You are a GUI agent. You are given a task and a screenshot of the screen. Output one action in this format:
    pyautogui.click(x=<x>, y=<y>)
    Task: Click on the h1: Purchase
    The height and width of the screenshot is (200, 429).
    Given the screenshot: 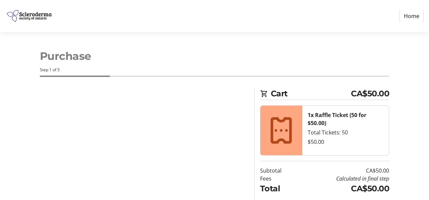 What is the action you would take?
    pyautogui.click(x=214, y=56)
    